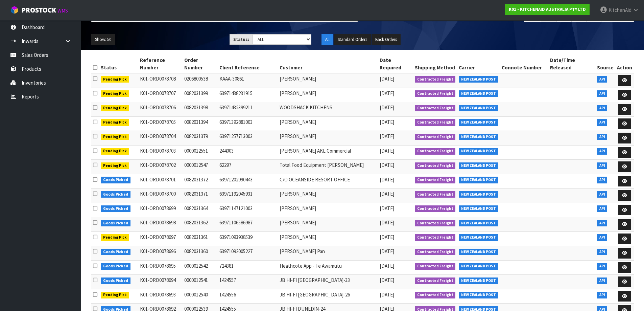 This screenshot has height=311, width=644. What do you see at coordinates (248, 181) in the screenshot?
I see `td: 63971202990443` at bounding box center [248, 181].